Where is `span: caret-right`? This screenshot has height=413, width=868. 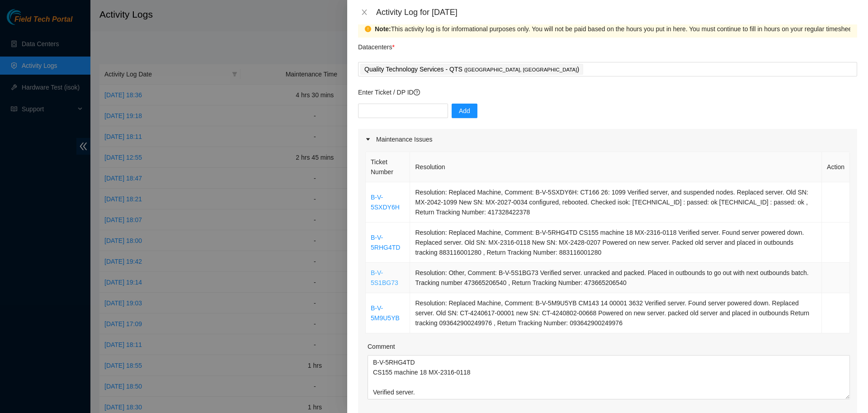 span: caret-right is located at coordinates (368, 139).